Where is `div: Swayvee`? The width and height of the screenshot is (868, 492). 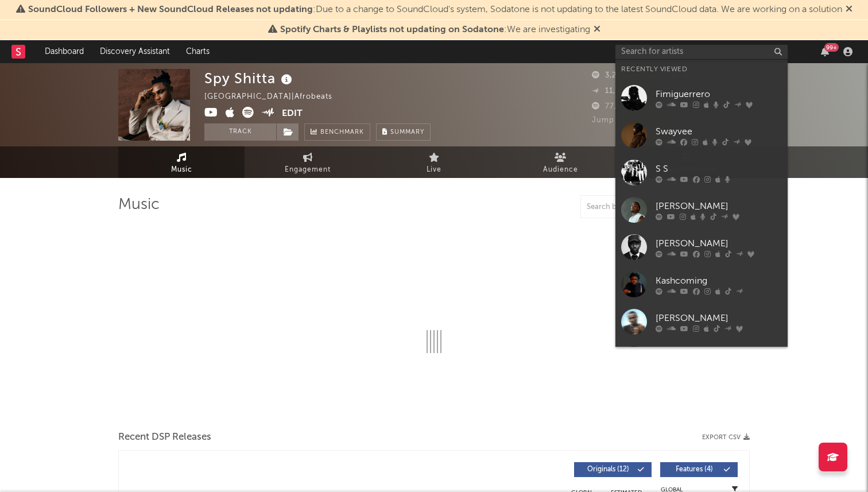
div: Swayvee is located at coordinates (719, 132).